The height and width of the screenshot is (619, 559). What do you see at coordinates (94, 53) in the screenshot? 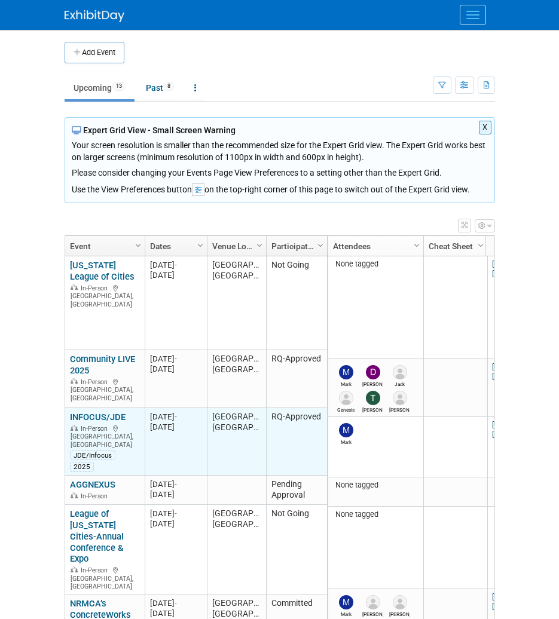
I see `button: Add Event` at bounding box center [94, 53].